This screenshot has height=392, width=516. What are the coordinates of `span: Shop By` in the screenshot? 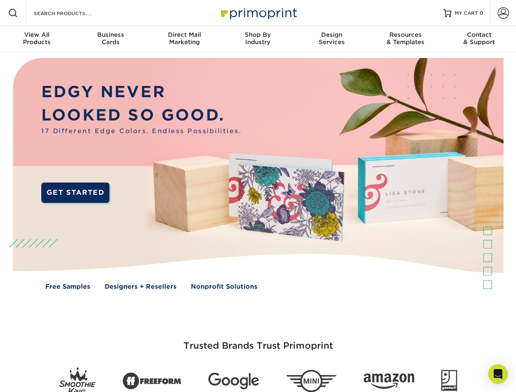 It's located at (258, 35).